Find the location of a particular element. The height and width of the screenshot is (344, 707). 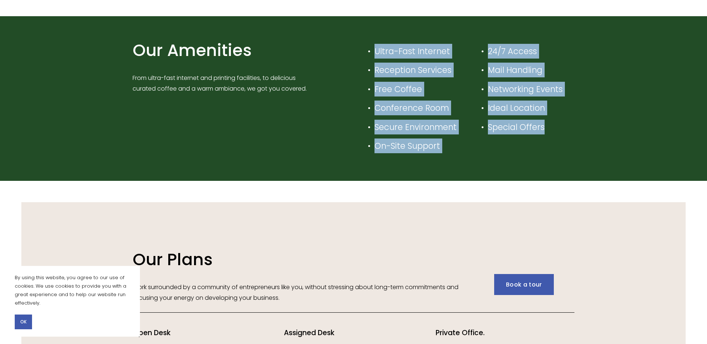

p: Conference Room is located at coordinates (418, 108).